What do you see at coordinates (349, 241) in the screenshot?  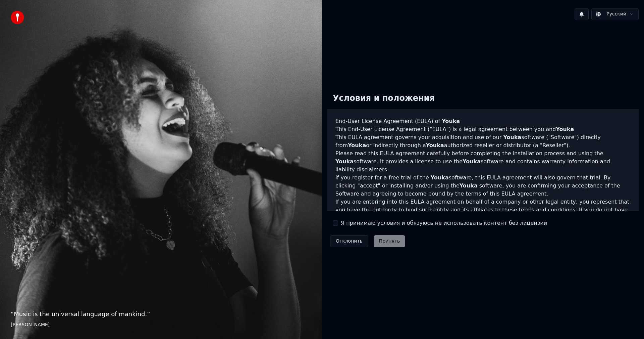 I see `button: Отклонить` at bounding box center [349, 241].